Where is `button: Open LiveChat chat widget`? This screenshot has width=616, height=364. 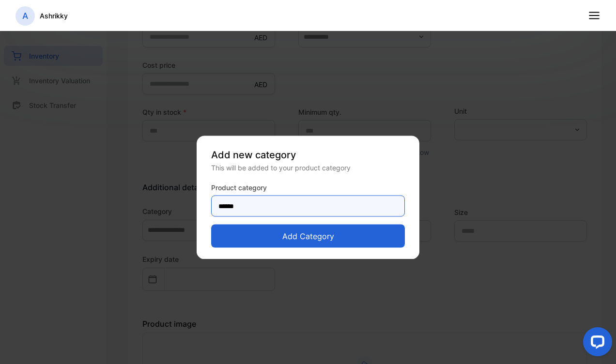
button: Open LiveChat chat widget is located at coordinates (23, 18).